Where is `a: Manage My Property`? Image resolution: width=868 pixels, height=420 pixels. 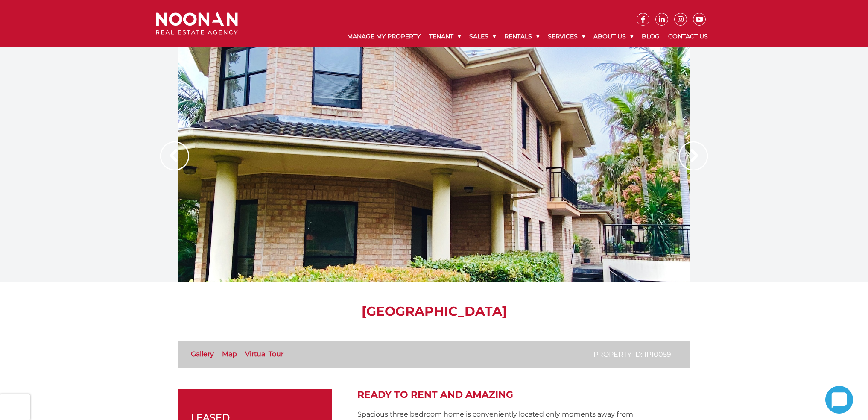
a: Manage My Property is located at coordinates (384, 36).